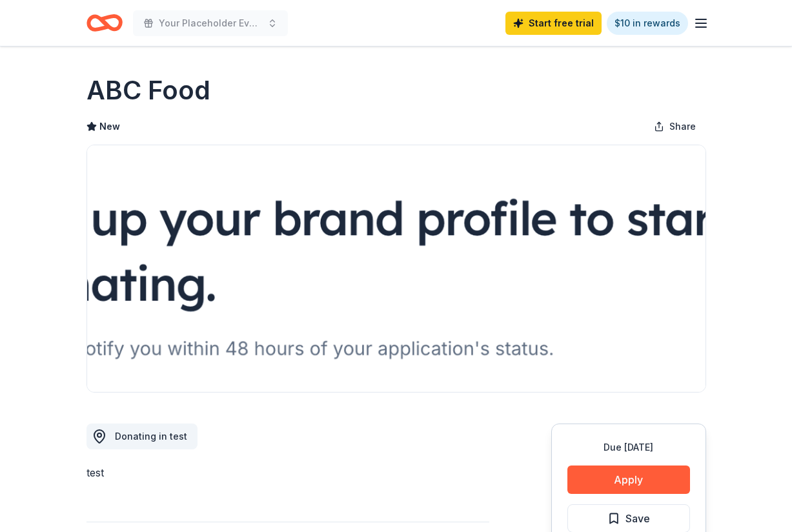 This screenshot has width=792, height=532. I want to click on button: Share, so click(675, 127).